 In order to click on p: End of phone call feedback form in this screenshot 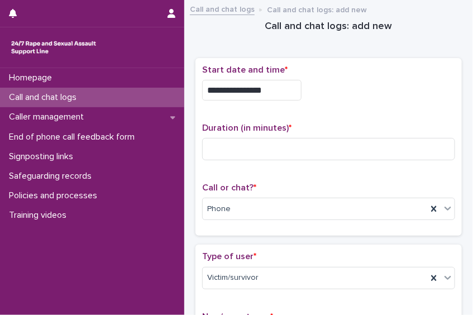, I will do `click(74, 137)`.